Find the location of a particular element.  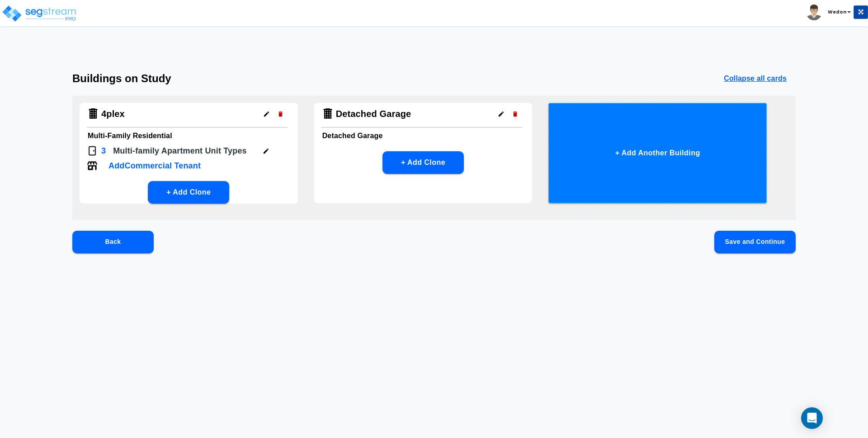

img: avatar.png is located at coordinates (814, 13).